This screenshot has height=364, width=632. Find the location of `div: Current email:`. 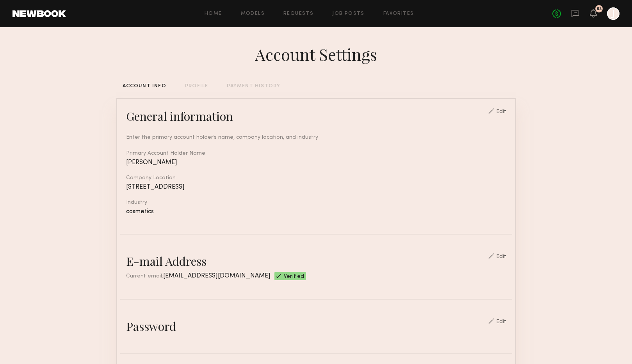

div: Current email: is located at coordinates (198, 276).